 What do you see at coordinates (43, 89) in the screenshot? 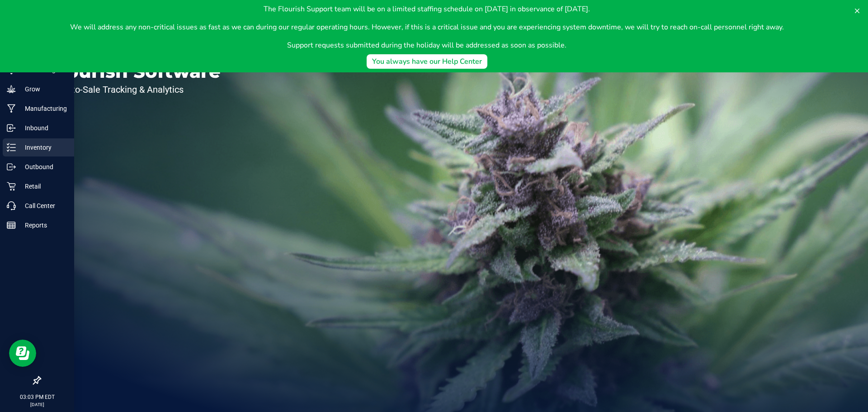
I see `p: Grow` at bounding box center [43, 89].